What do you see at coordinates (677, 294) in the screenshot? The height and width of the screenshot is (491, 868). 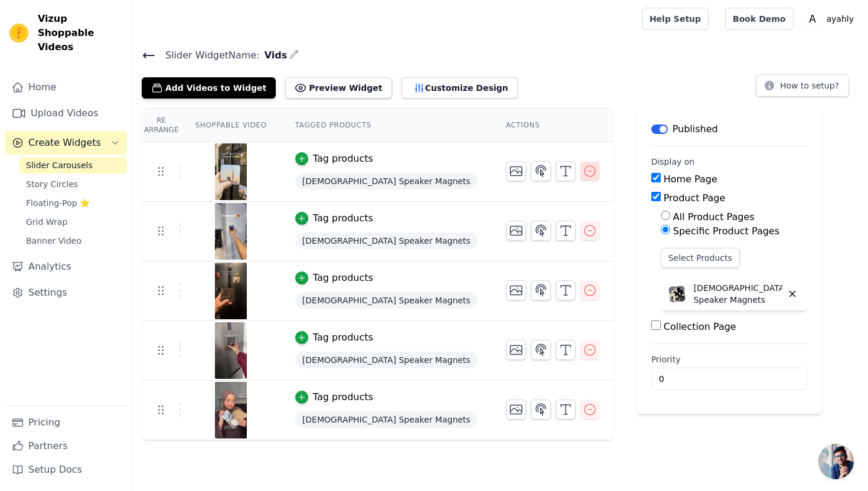 I see `img: Quran Speaker Magnets` at bounding box center [677, 294].